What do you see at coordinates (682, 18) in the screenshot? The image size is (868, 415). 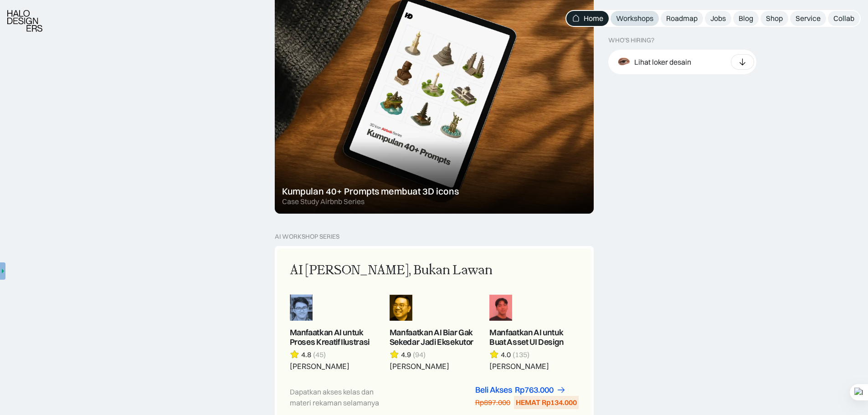 I see `a: Roadmap` at bounding box center [682, 18].